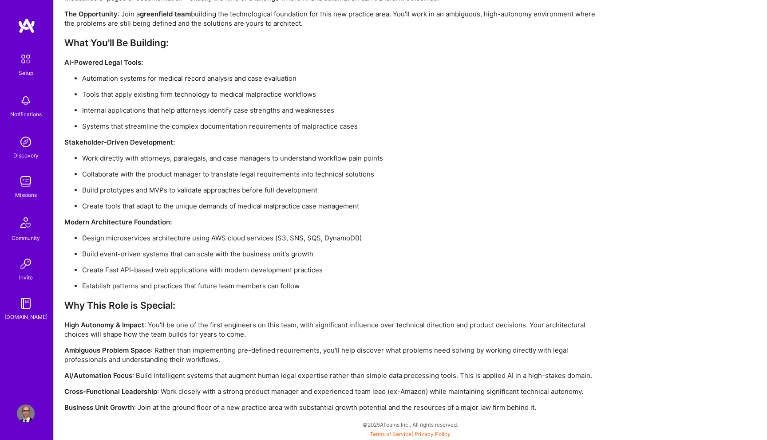 Image resolution: width=767 pixels, height=440 pixels. What do you see at coordinates (26, 414) in the screenshot?
I see `img: User Avatar` at bounding box center [26, 414].